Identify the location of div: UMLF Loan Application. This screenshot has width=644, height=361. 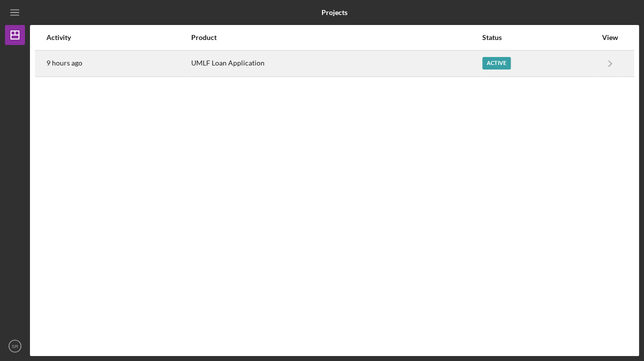
(336, 63).